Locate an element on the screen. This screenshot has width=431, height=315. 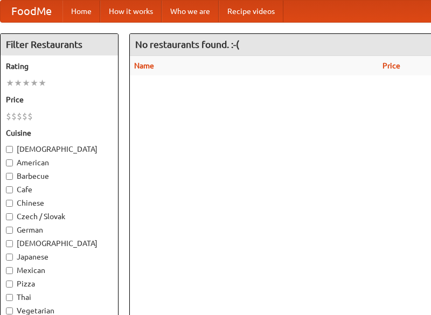
input: Czech / Slovak is located at coordinates (9, 217).